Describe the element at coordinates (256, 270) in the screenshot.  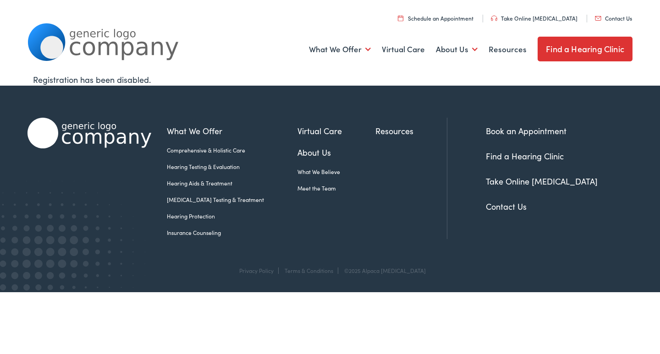
I see `a: Privacy Policy` at that location.